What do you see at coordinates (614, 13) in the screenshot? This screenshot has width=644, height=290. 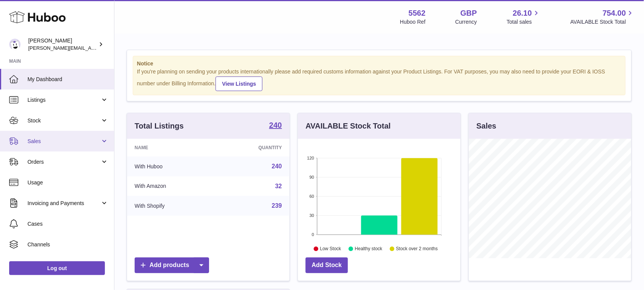 I see `span: 754.00` at bounding box center [614, 13].